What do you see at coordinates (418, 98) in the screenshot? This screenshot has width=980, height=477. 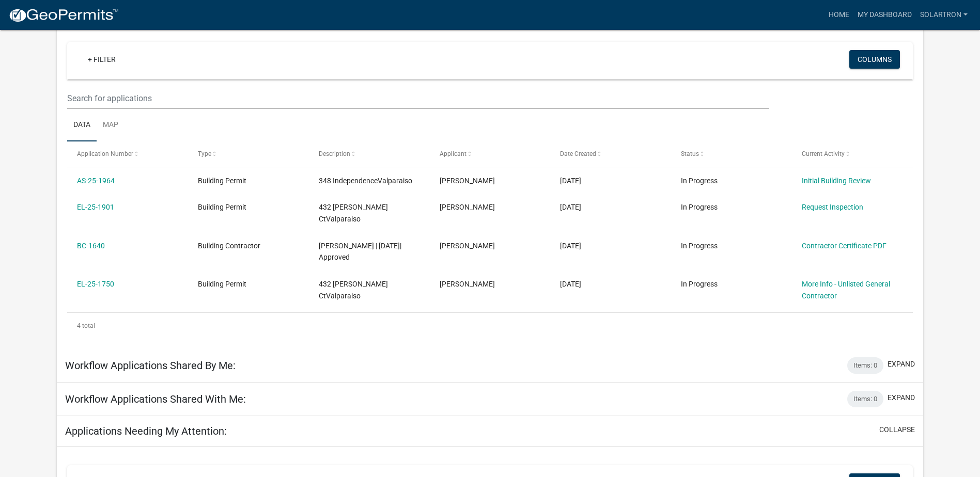 I see `input: Search for applications` at bounding box center [418, 98].